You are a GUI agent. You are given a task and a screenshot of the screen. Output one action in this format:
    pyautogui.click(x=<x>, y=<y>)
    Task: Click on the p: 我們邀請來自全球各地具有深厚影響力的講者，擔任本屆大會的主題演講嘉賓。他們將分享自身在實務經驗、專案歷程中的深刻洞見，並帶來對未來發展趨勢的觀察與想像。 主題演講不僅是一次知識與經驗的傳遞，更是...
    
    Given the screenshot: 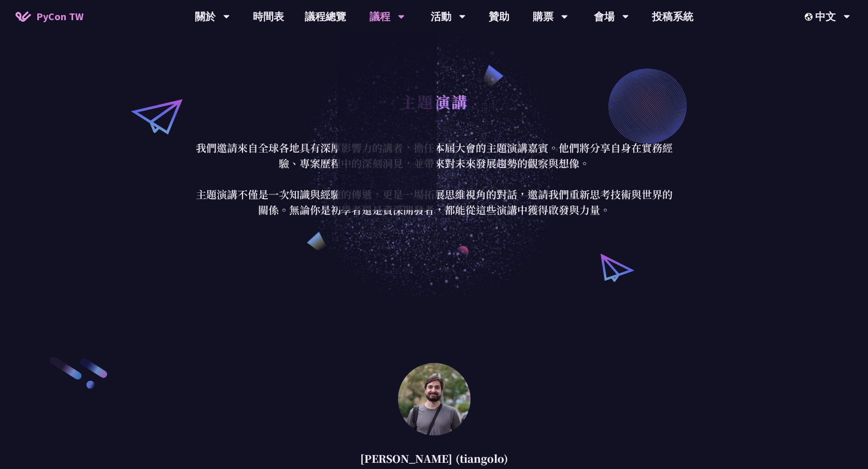 What is the action you would take?
    pyautogui.click(x=434, y=179)
    